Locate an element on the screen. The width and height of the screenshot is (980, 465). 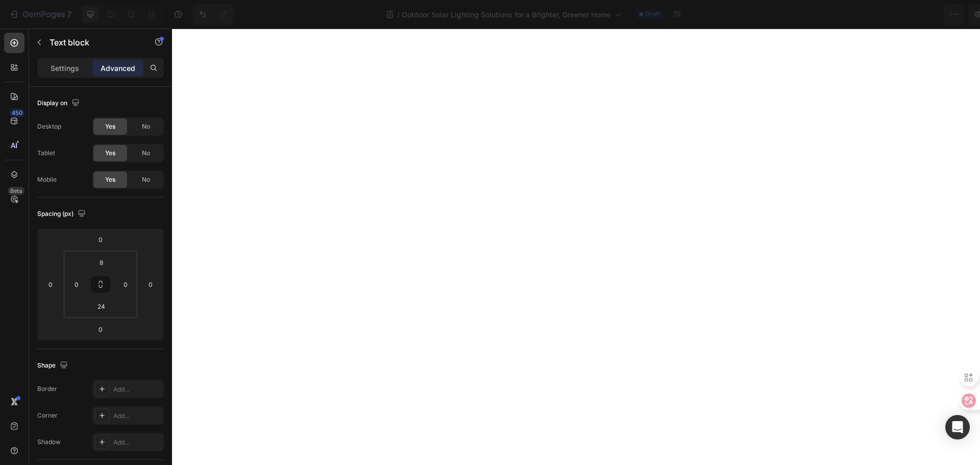
div: Shape is located at coordinates (54, 366).